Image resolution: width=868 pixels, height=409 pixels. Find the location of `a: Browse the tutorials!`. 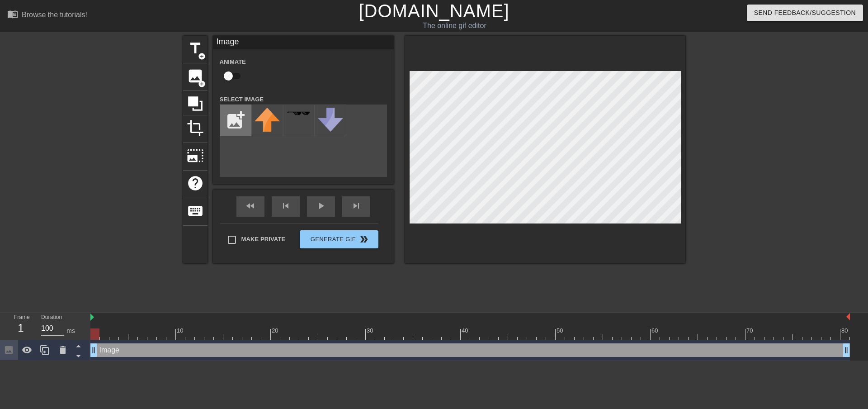

a: Browse the tutorials! is located at coordinates (47, 15).